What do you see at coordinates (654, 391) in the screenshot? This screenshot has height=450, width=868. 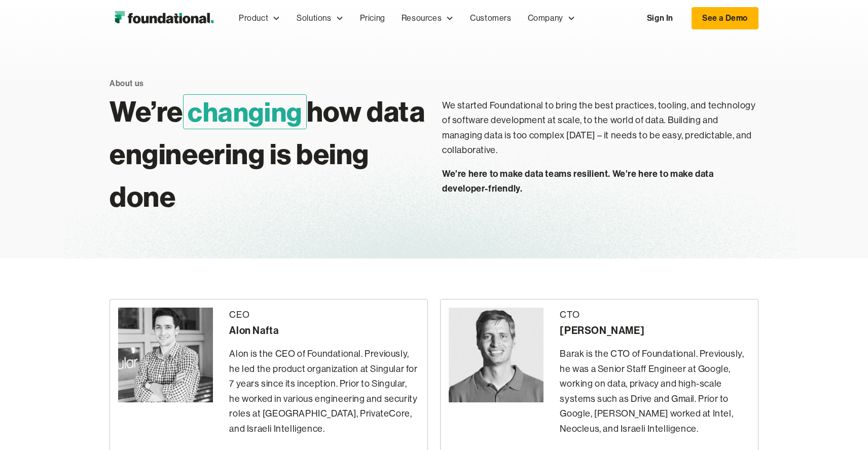 I see `p: Barak is the CTO of Foundational. Previously, he was a Senior Staff Engineer at Google, working o...` at bounding box center [654, 391].